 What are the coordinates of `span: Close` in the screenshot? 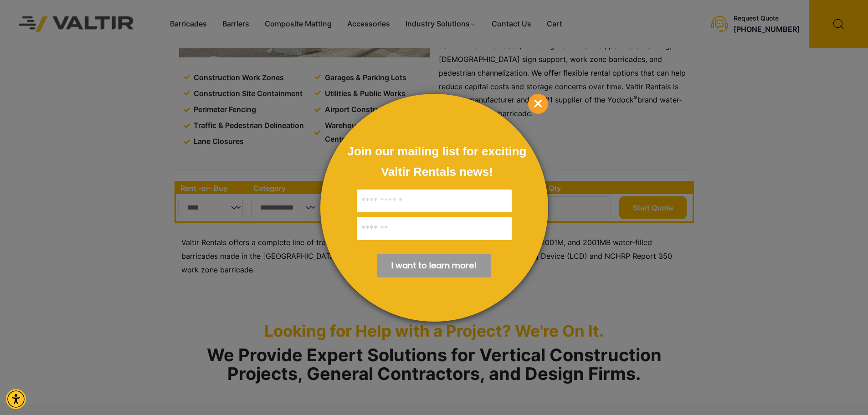 It's located at (538, 104).